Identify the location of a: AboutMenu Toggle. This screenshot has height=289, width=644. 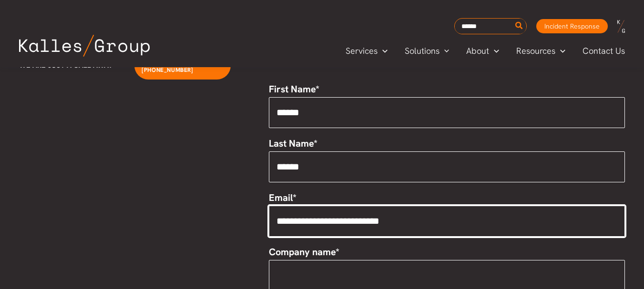
(482, 51).